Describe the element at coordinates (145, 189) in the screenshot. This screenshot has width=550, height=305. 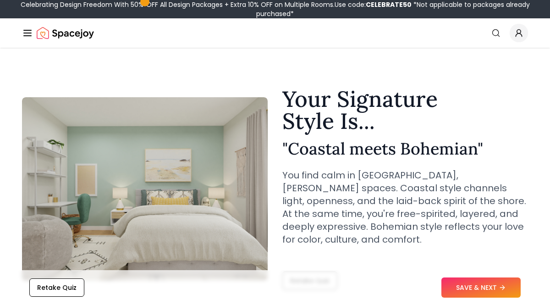
I see `img: Coastal meets Bohemian Style Example` at that location.